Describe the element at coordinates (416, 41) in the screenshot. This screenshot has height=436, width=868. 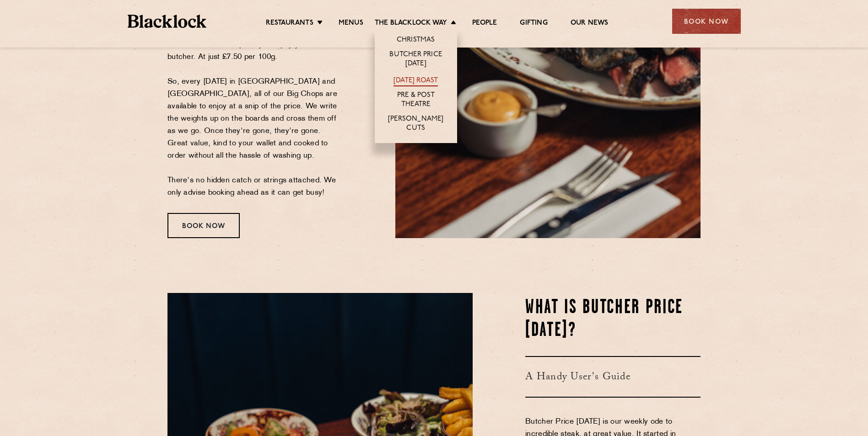
I see `a: Christmas` at that location.